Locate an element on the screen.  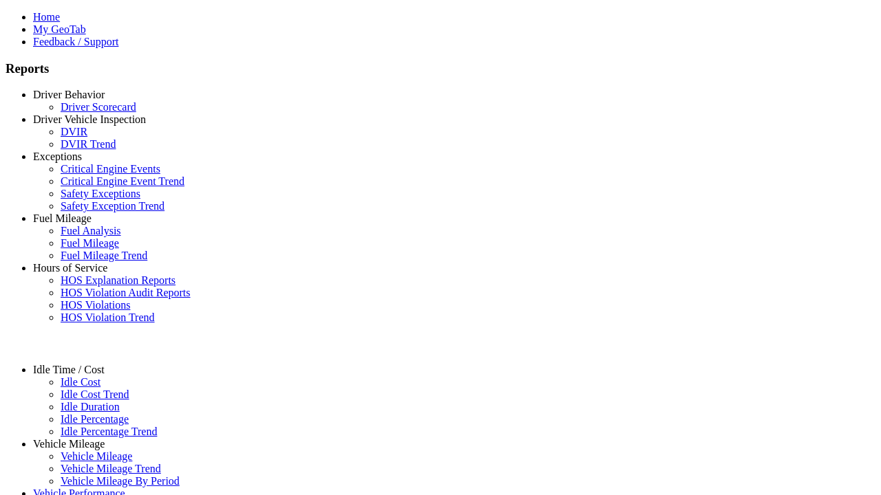
a: Fuel Mileage Trend is located at coordinates (104, 255).